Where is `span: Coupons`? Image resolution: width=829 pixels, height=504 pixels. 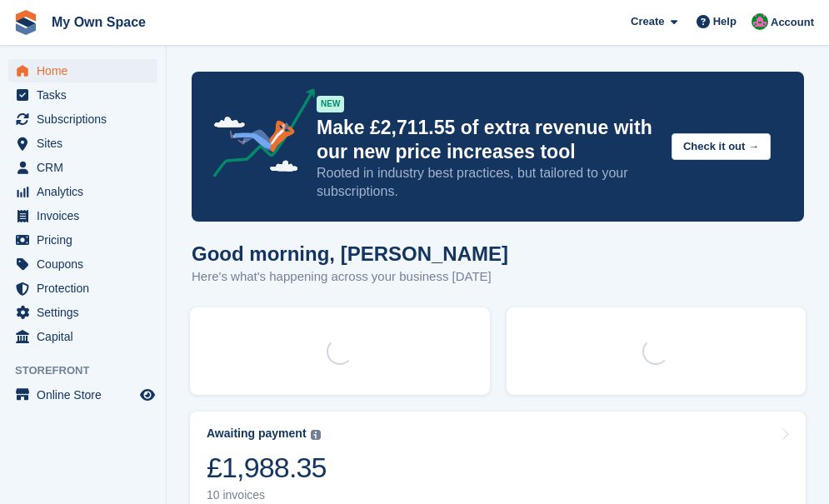
span: Coupons is located at coordinates (87, 264).